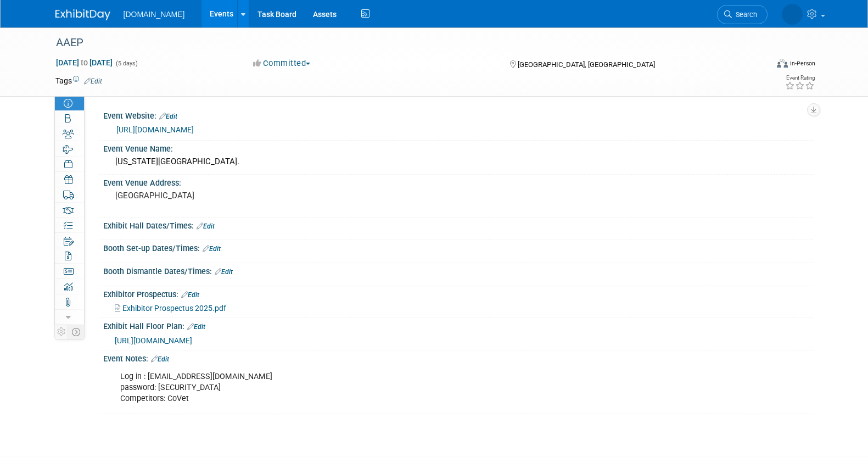 The width and height of the screenshot is (868, 457). Describe the element at coordinates (458, 270) in the screenshot. I see `div: Booth Dismantle Dates/Times:` at that location.